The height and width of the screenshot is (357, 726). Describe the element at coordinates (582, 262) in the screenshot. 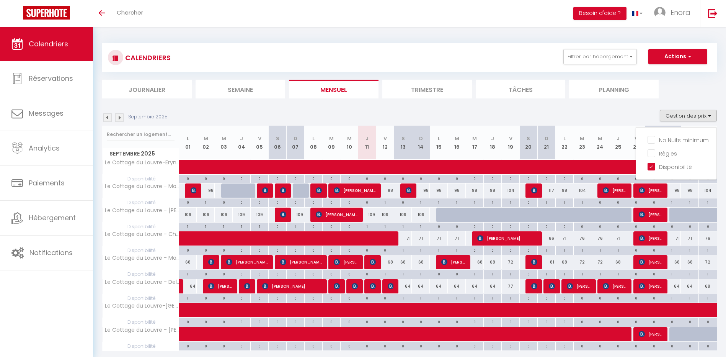

I see `div: 72` at that location.